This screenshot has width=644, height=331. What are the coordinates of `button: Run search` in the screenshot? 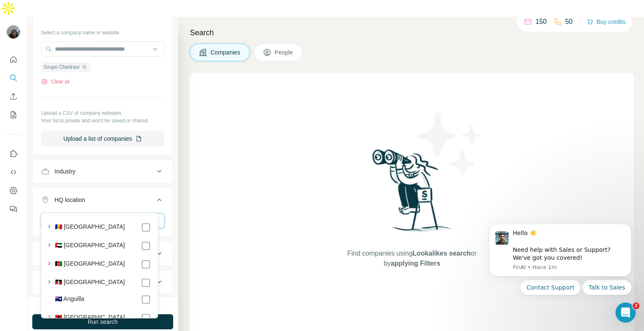 It's located at (103, 322).